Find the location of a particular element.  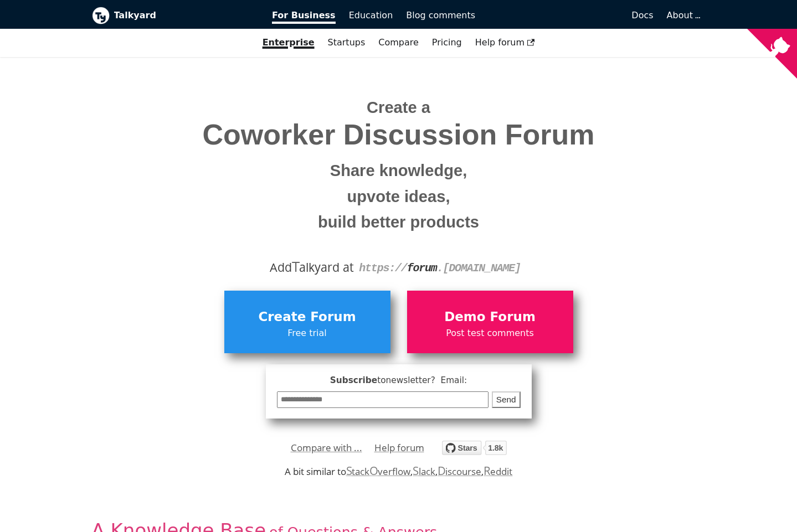

span: Coworker Discussion Forum is located at coordinates (398, 135).